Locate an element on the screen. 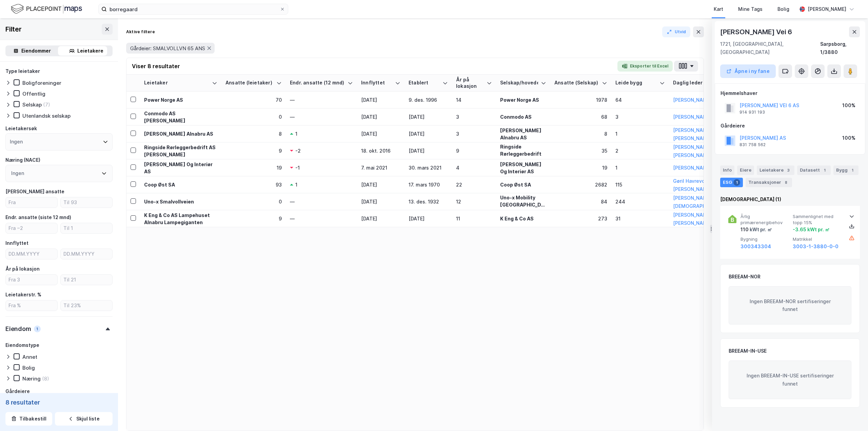 The height and width of the screenshot is (431, 868). div: Endr. ansatte (siste 12 mnd) is located at coordinates (38, 217).